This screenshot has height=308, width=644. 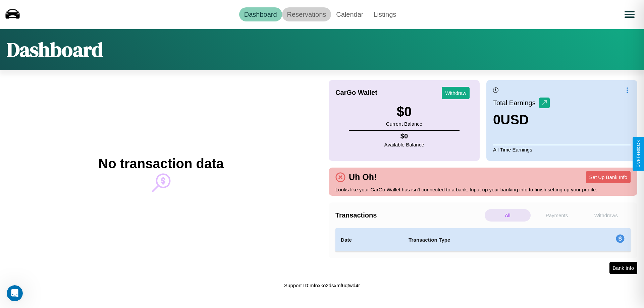 I want to click on p: All, so click(x=508, y=215).